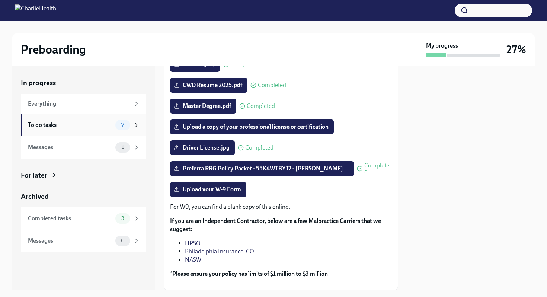 Image resolution: width=547 pixels, height=297 pixels. Describe the element at coordinates (53, 49) in the screenshot. I see `h2: Preboarding` at that location.